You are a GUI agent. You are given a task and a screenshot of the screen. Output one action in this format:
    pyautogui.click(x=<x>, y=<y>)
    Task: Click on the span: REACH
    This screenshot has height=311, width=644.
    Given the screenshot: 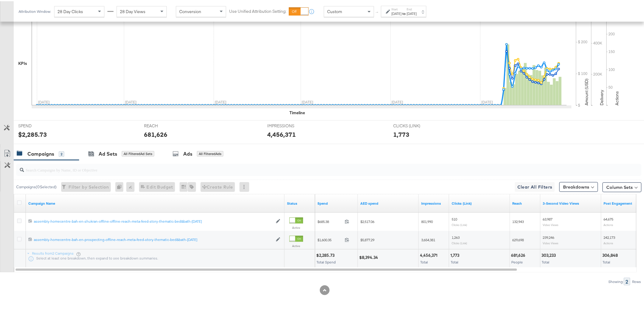 What is the action you would take?
    pyautogui.click(x=167, y=125)
    